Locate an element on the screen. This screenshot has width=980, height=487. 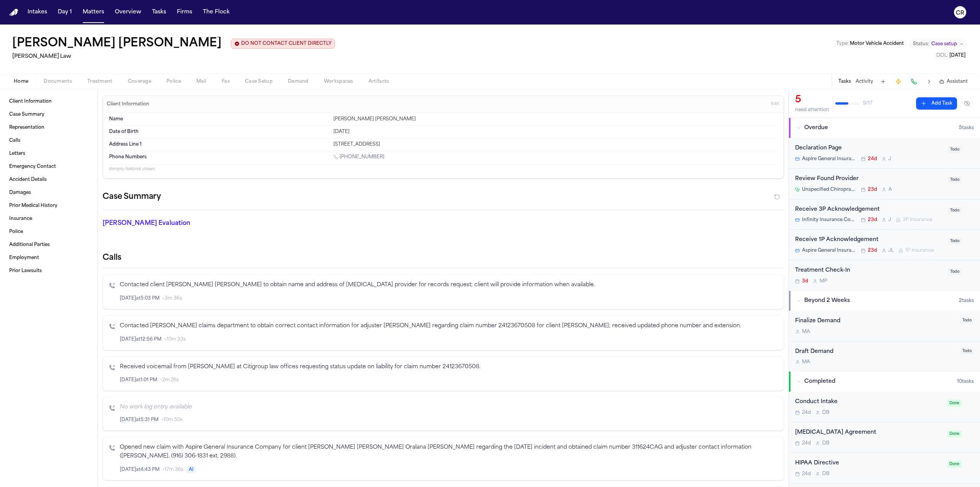
a: Emergency Contact is located at coordinates (49, 166).